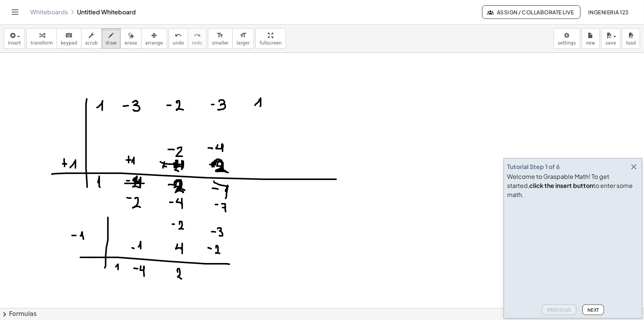 The width and height of the screenshot is (644, 320). What do you see at coordinates (130, 43) in the screenshot?
I see `span: erase` at bounding box center [130, 43].